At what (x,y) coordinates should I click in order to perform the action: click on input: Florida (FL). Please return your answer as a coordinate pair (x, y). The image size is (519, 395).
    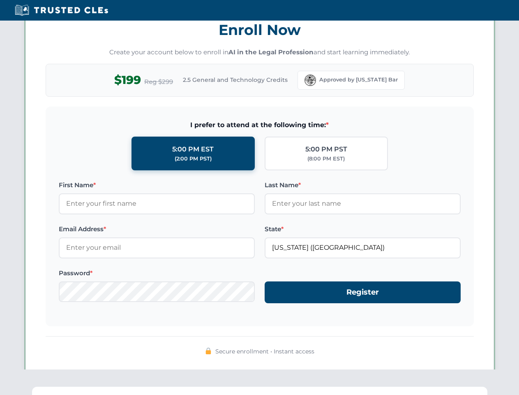
    Looking at the image, I should click on (363, 247).